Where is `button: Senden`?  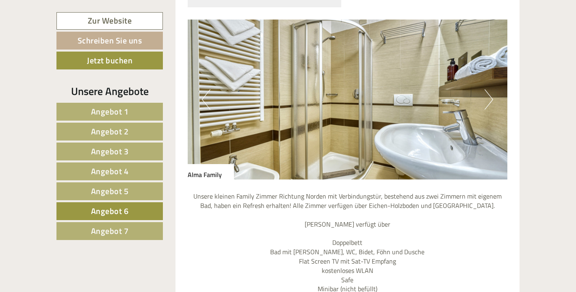 button: Senden is located at coordinates (294, 219).